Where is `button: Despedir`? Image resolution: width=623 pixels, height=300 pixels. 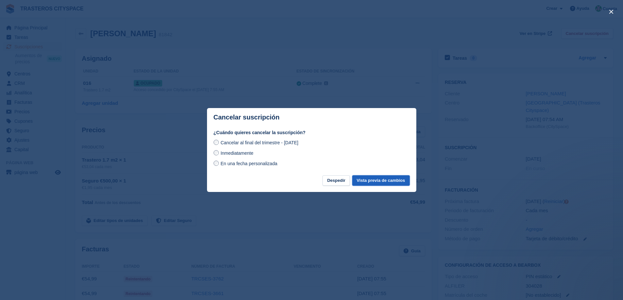
button: Despedir is located at coordinates (336, 181).